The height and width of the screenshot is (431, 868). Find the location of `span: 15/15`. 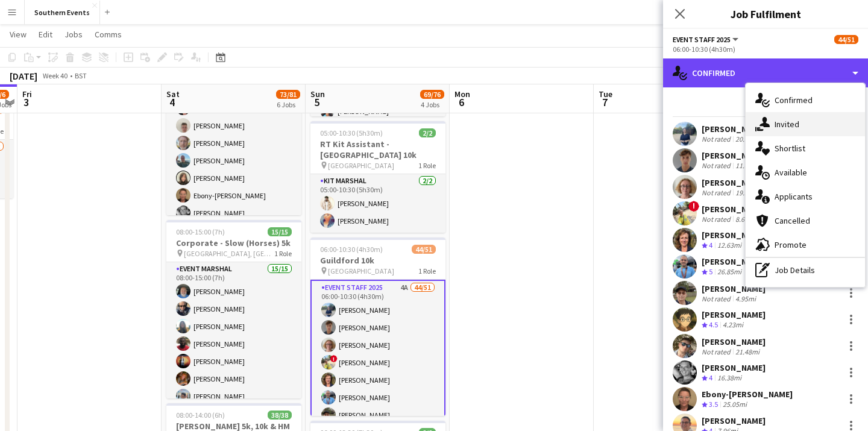

span: 15/15 is located at coordinates (280, 232).